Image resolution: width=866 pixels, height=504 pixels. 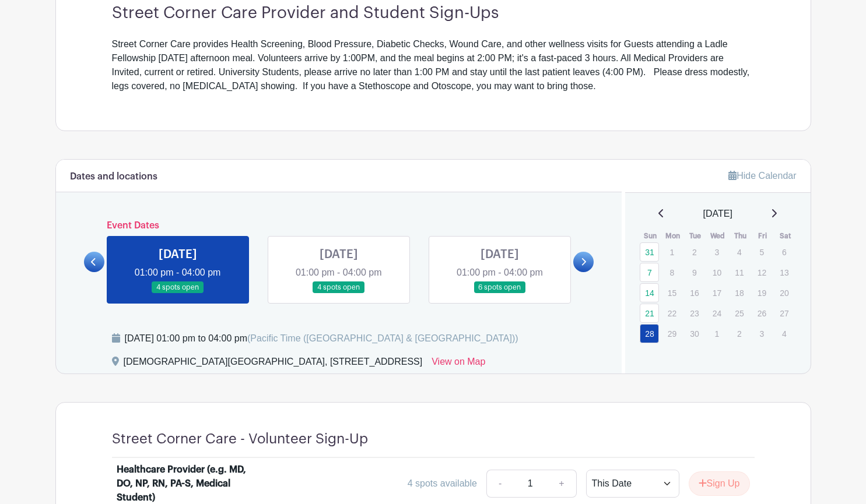 I want to click on h6: Dates and locations, so click(x=114, y=177).